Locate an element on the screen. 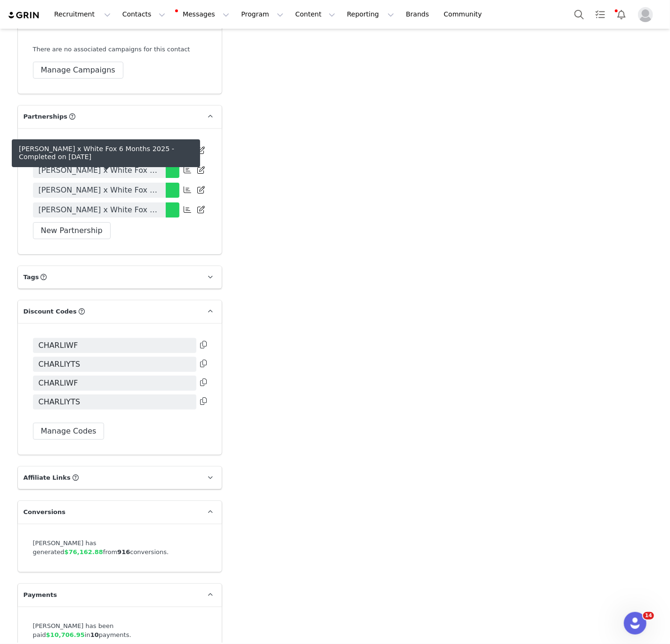 The image size is (670, 644). a: Community is located at coordinates (465, 14).